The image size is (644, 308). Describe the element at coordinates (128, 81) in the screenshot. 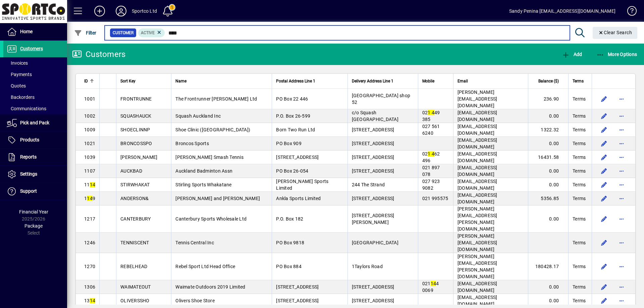

I see `span: Sort Key` at that location.